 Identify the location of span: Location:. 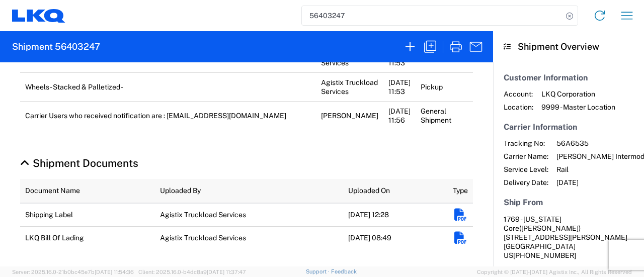
(518, 107).